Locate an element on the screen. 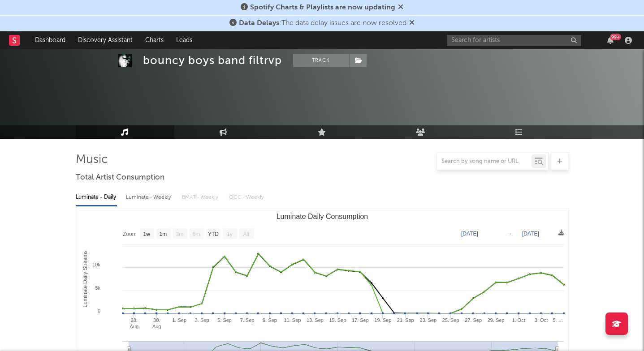  span: Data Delays is located at coordinates (259, 23).